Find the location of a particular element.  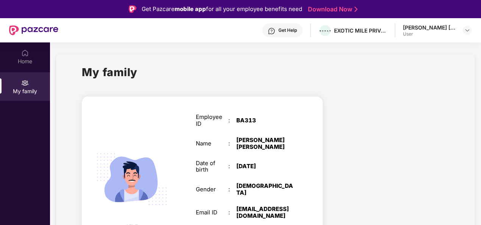

div: Get Help is located at coordinates (287, 30).